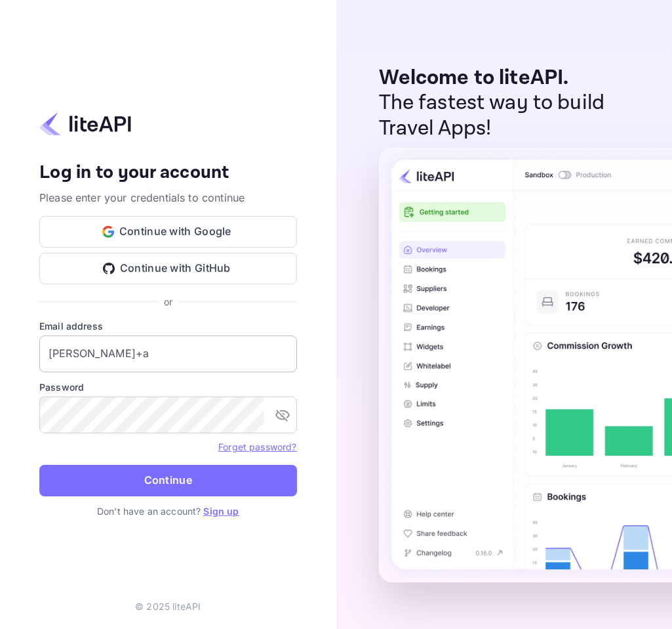  Describe the element at coordinates (168, 198) in the screenshot. I see `p: Please enter your credentials to continue` at that location.